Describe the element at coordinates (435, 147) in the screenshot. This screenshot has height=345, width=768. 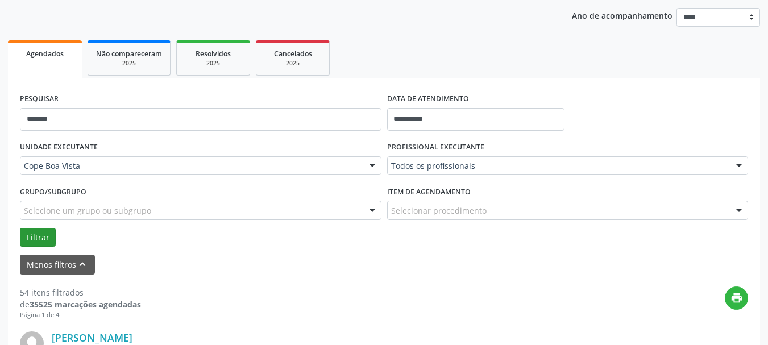
I see `label: PROFISSIONAL EXECUTANTE` at that location.